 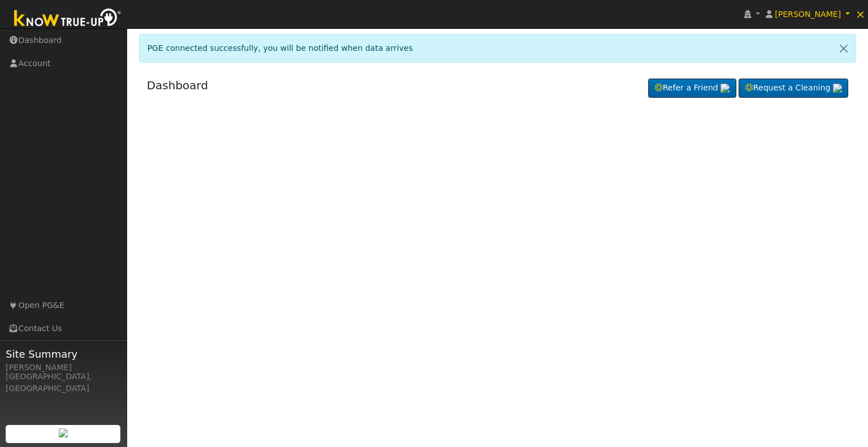 What do you see at coordinates (68, 19) in the screenshot?
I see `img: Know True-Up` at bounding box center [68, 19].